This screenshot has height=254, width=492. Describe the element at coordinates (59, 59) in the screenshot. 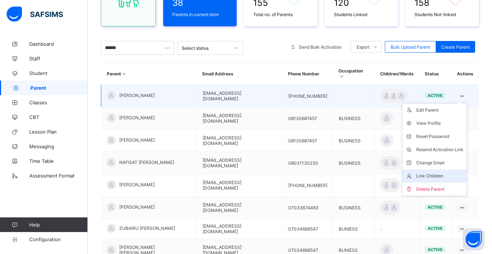

I see `span: Staff` at that location.